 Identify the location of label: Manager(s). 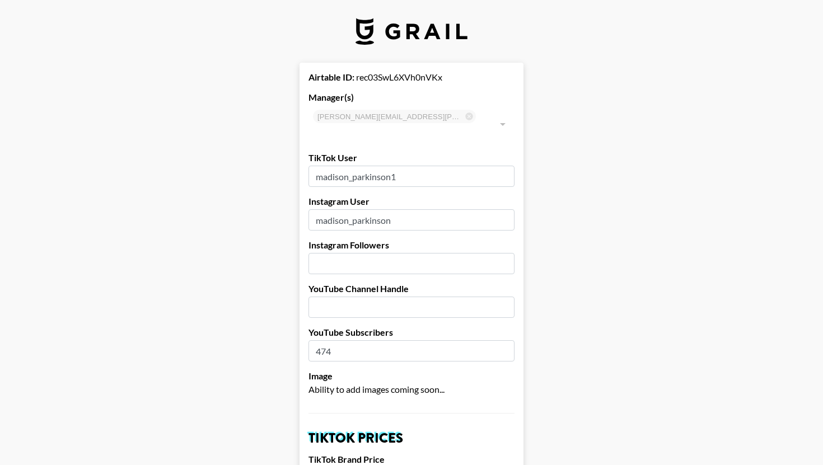
(411, 97).